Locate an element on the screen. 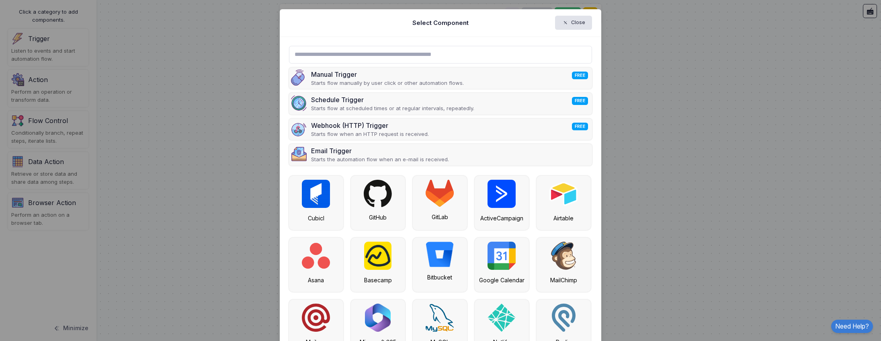 Image resolution: width=881 pixels, height=341 pixels. img: webhook-v2.png is located at coordinates (299, 129).